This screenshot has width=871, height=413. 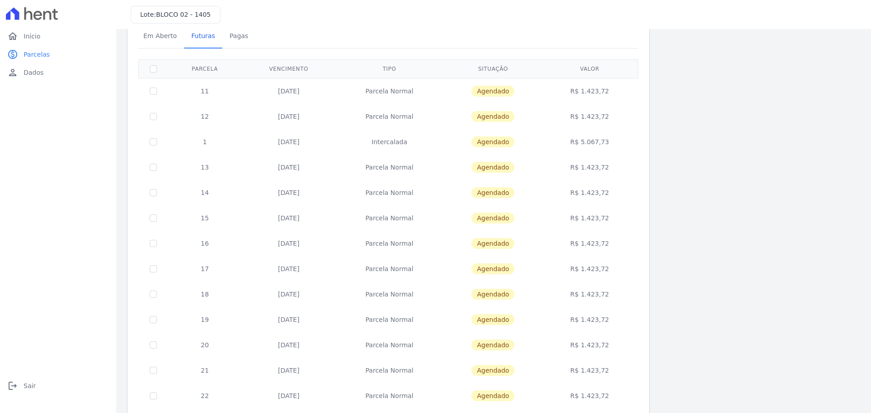 I want to click on td: 21, so click(x=205, y=371).